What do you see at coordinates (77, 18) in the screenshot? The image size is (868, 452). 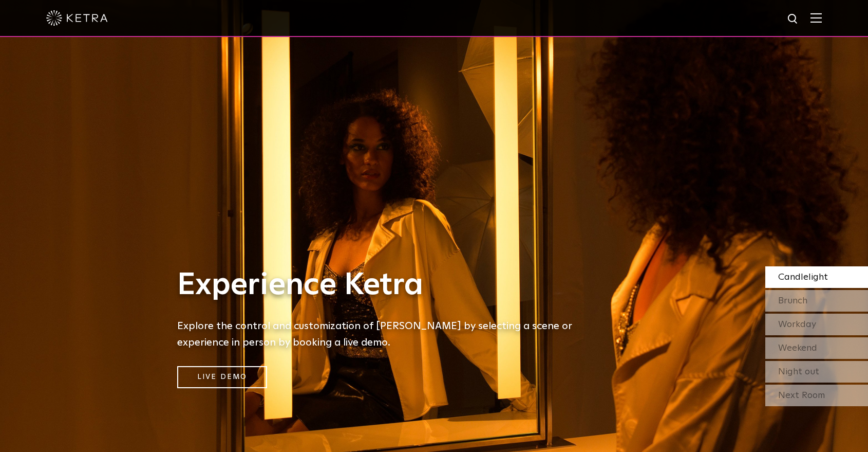 I see `img: ketra-logo-2019-white` at bounding box center [77, 18].